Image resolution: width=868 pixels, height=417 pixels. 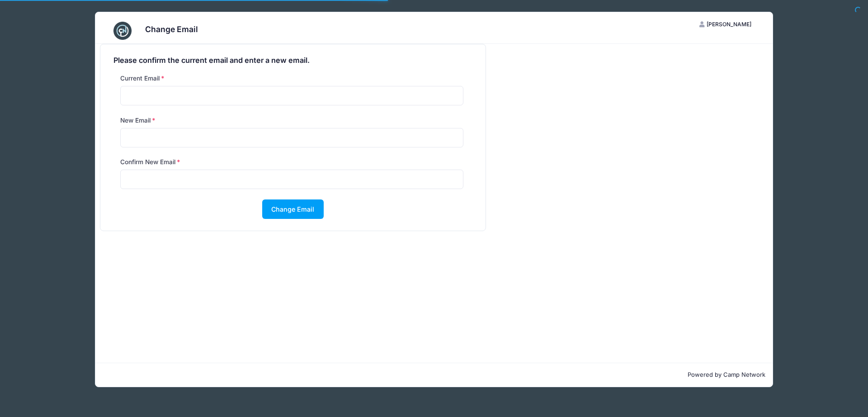 What do you see at coordinates (142, 78) in the screenshot?
I see `label: Current Email` at bounding box center [142, 78].